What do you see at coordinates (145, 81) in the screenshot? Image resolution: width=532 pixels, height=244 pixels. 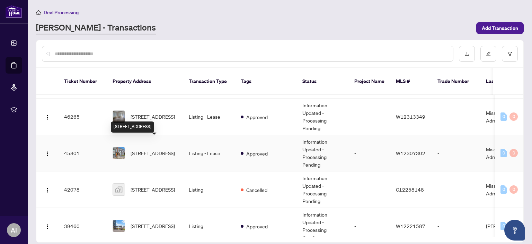 I see `th: Property Address` at bounding box center [145, 81].